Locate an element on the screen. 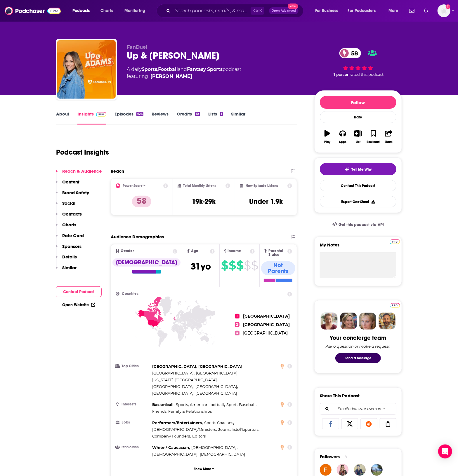 The height and width of the screenshot is (476, 458). div: Search followers is located at coordinates (358, 409).